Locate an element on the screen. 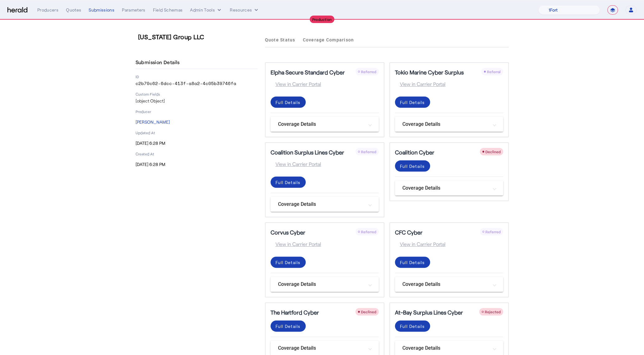 This screenshot has width=644, height=355. div: Parameters is located at coordinates (134, 10).